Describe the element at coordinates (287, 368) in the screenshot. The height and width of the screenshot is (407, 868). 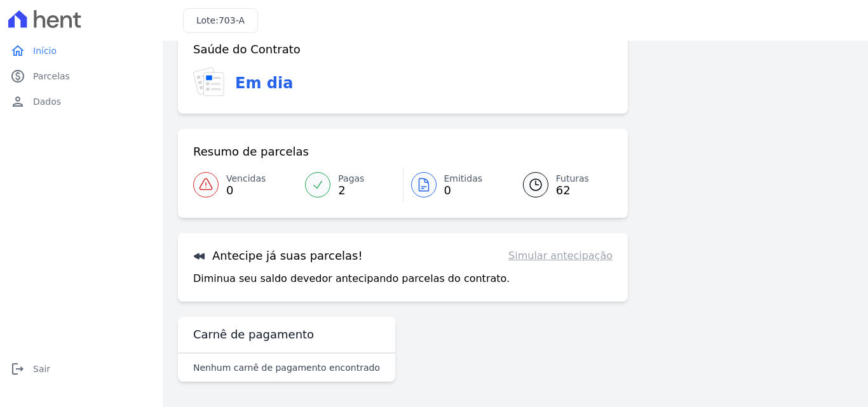
I see `p: Nenhum carnê de pagamento encontrado` at that location.